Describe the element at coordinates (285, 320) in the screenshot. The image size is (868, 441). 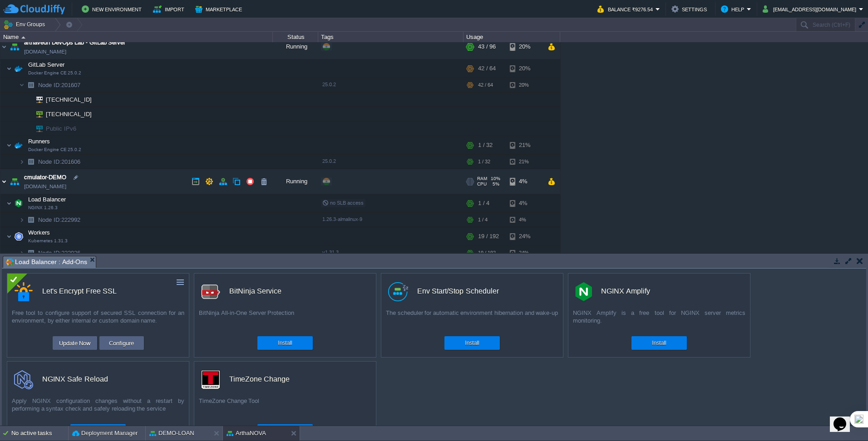
I see `div: BitNinja All-in-One Server Protection` at that location.